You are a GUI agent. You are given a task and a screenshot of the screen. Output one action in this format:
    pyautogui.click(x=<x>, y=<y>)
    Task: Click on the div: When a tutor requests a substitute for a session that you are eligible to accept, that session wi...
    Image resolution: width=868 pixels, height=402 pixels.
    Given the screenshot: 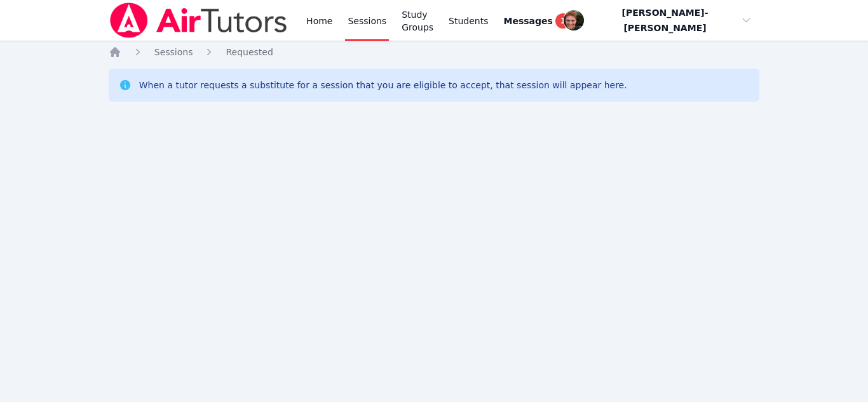 What is the action you would take?
    pyautogui.click(x=383, y=85)
    